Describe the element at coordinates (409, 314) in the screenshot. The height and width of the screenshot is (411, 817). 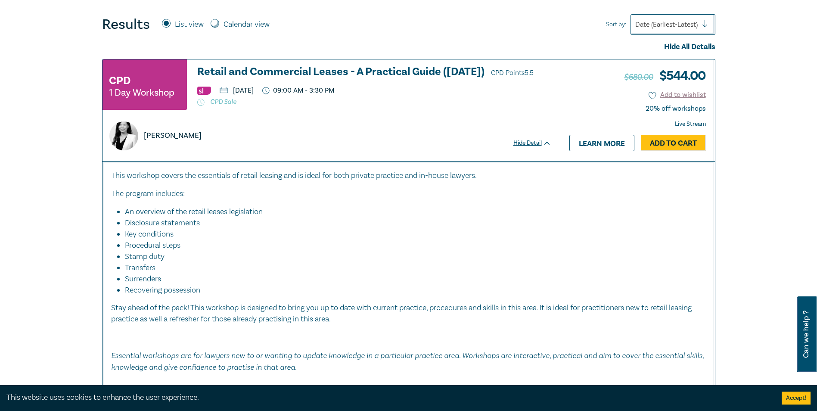
I see `p: Stay ahead of the pack! This workshop is designed to bring you up to date with current practice, ...` at that location.